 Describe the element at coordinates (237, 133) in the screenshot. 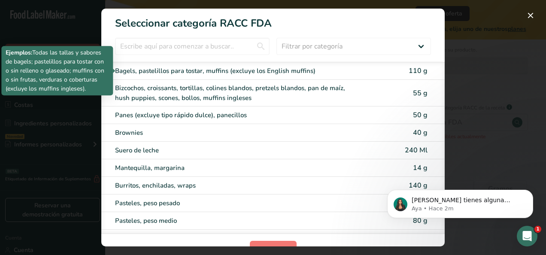

I see `div: Brownies` at that location.